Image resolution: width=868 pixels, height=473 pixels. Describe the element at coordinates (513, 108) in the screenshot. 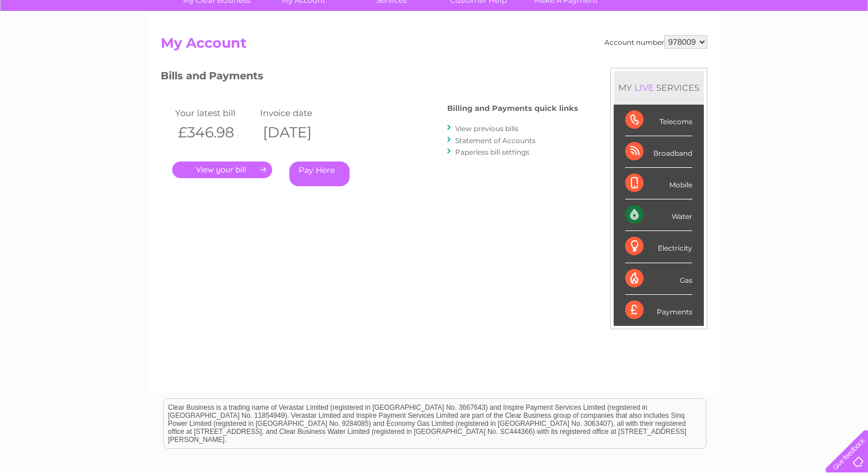

I see `h4: Billing and Payments quick links` at that location.